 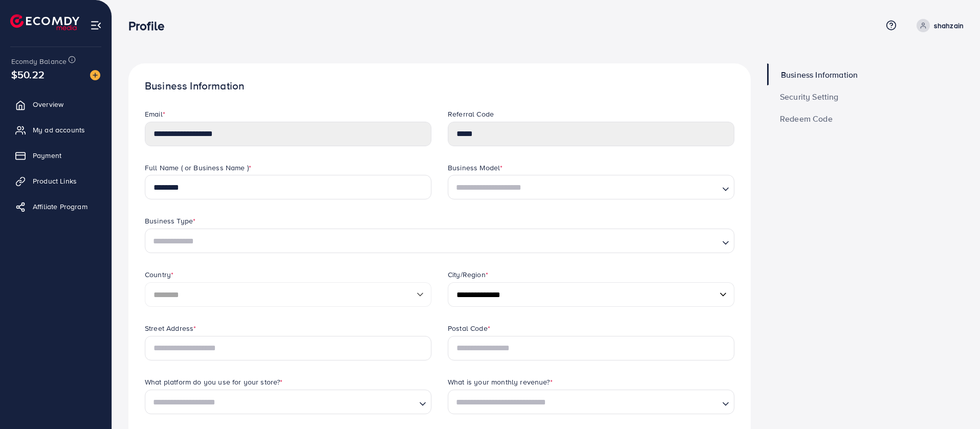 What do you see at coordinates (819, 74) in the screenshot?
I see `span: Business Information` at bounding box center [819, 74].